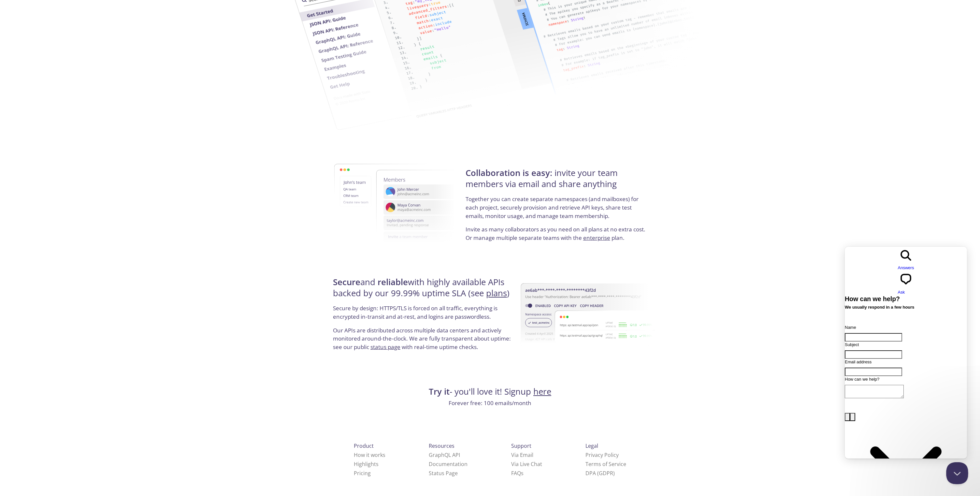  What do you see at coordinates (61, 39) in the screenshot?
I see `span: chat-square` at bounding box center [61, 39].